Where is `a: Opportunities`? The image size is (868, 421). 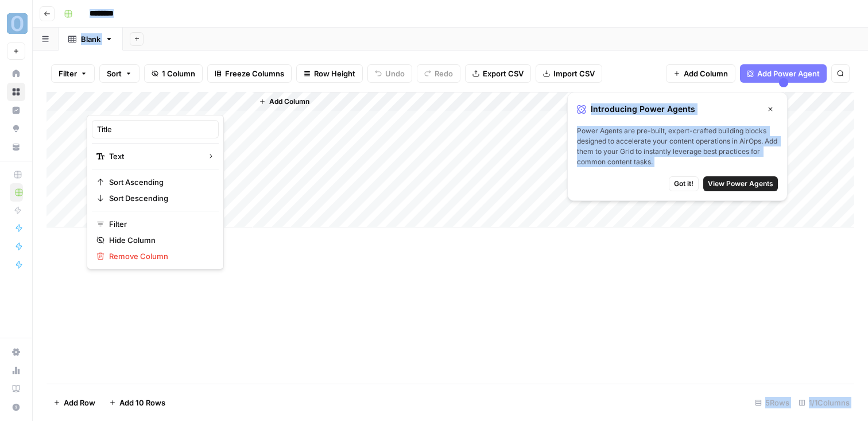
a: Opportunities is located at coordinates (16, 129).